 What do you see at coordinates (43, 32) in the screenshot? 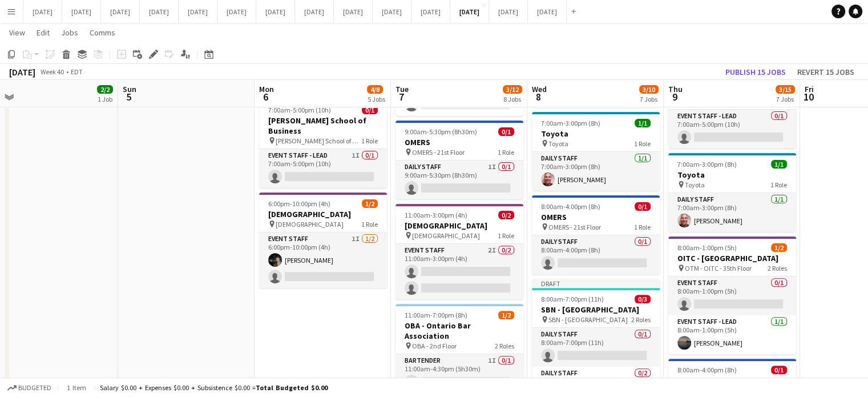
I see `a: Edit` at bounding box center [43, 32].